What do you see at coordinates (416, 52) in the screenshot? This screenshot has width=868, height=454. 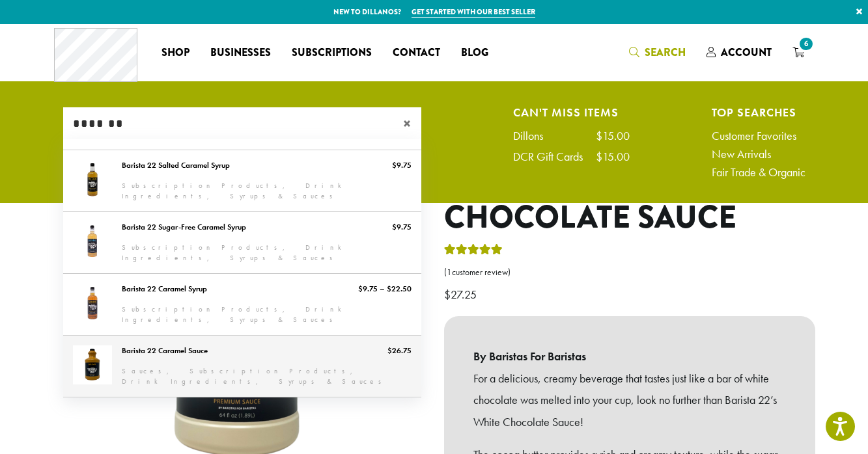 I see `span: Contact` at bounding box center [416, 52].